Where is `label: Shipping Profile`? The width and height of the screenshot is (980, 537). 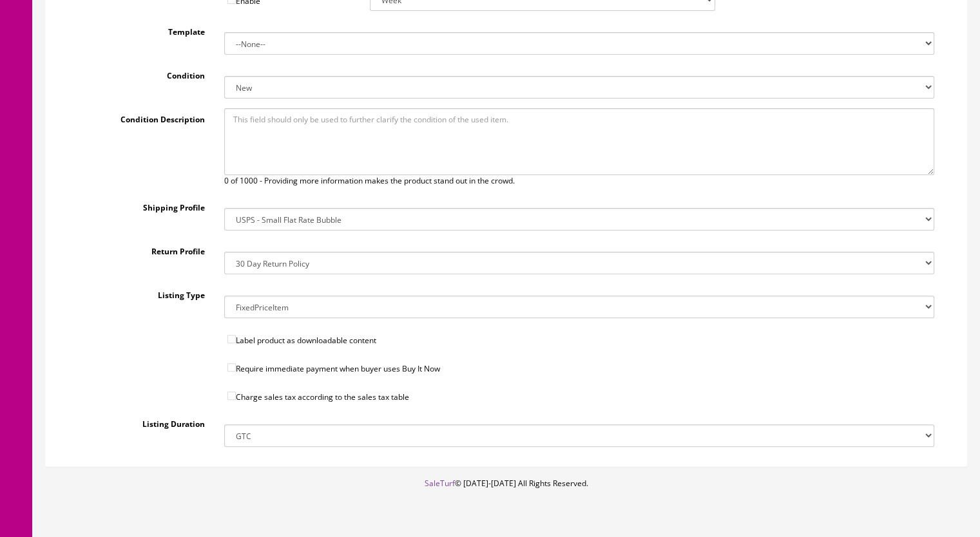
label: Shipping Profile is located at coordinates (141, 205).